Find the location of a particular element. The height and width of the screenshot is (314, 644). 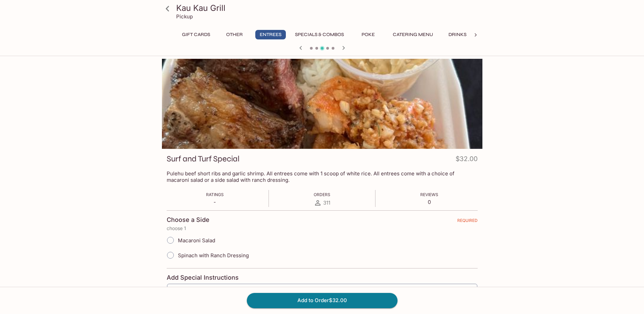

button: Other is located at coordinates (234, 35).